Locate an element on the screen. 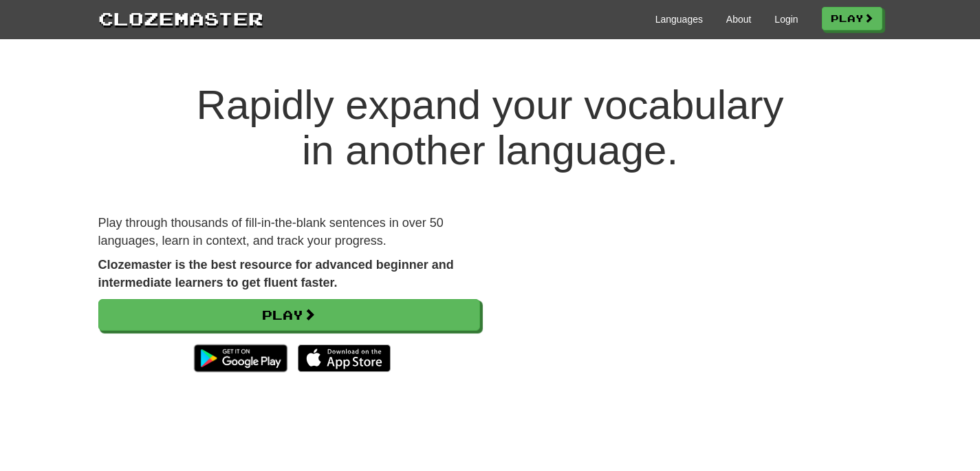 This screenshot has height=471, width=980. strong: Clozemaster is the best resource for advanced beginner and intermediate learners to get fluent fa... is located at coordinates (276, 273).